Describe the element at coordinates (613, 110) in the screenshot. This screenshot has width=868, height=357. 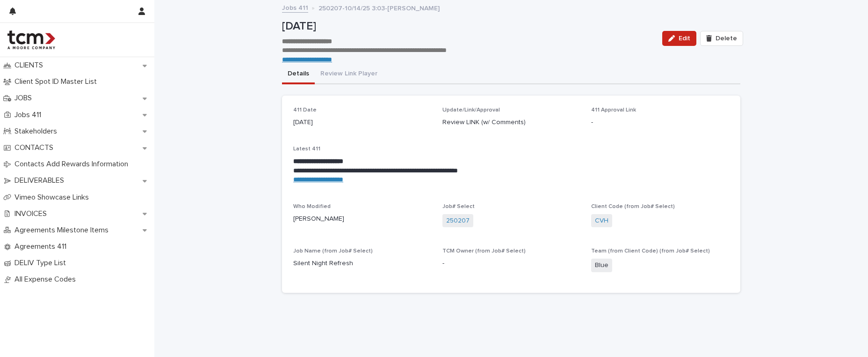
I see `span: 411 Approval Link` at that location.